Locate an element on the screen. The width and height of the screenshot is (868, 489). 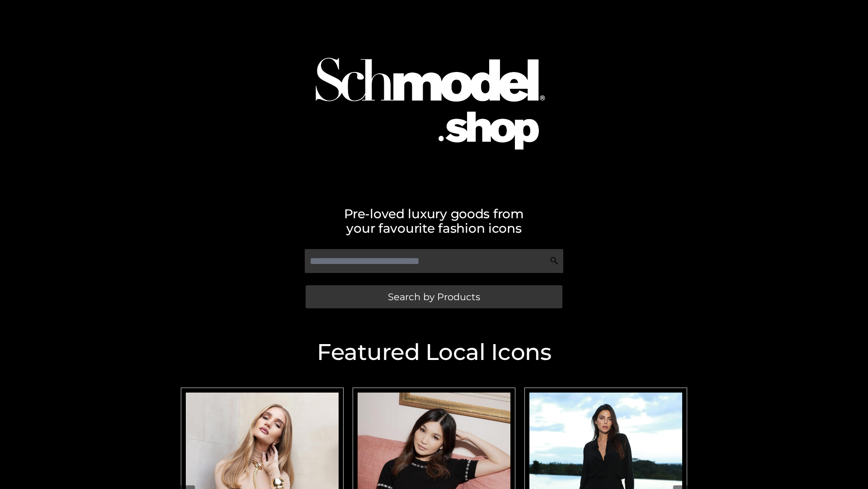
span: Search by Products is located at coordinates (434, 296).